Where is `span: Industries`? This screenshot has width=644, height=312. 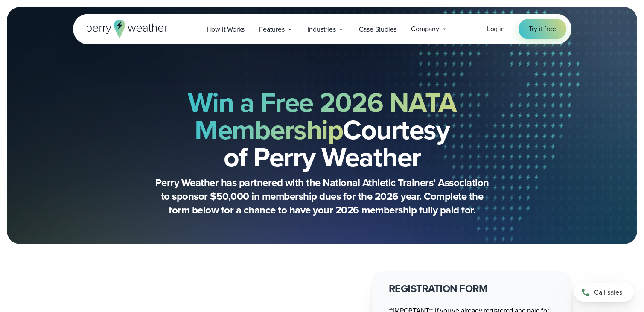 span: Industries is located at coordinates (322, 30).